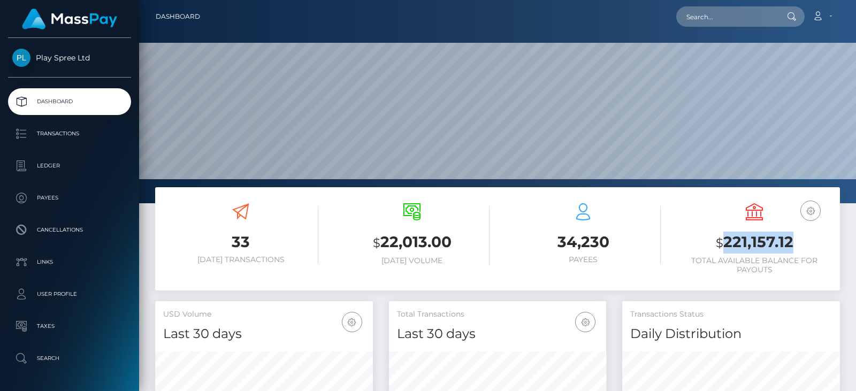  I want to click on h5: USD Volume, so click(264, 315).